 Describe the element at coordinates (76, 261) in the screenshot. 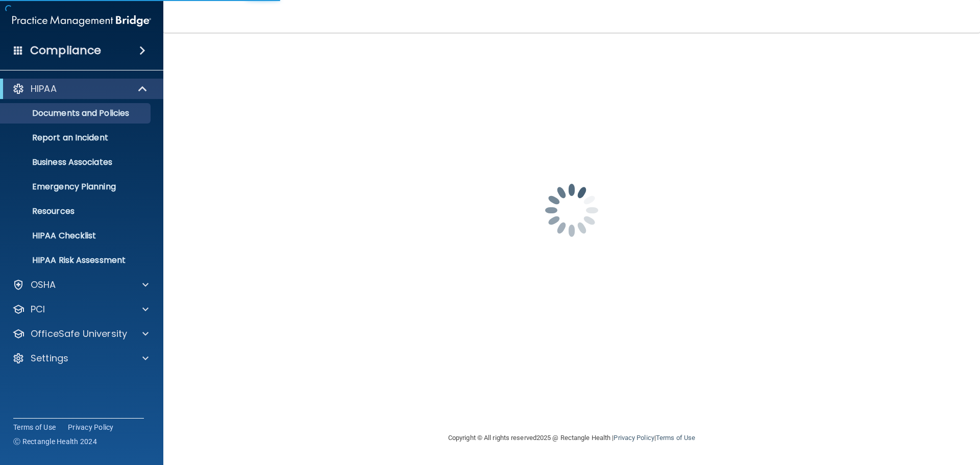

I see `p: HIPAA Risk Assessment` at that location.